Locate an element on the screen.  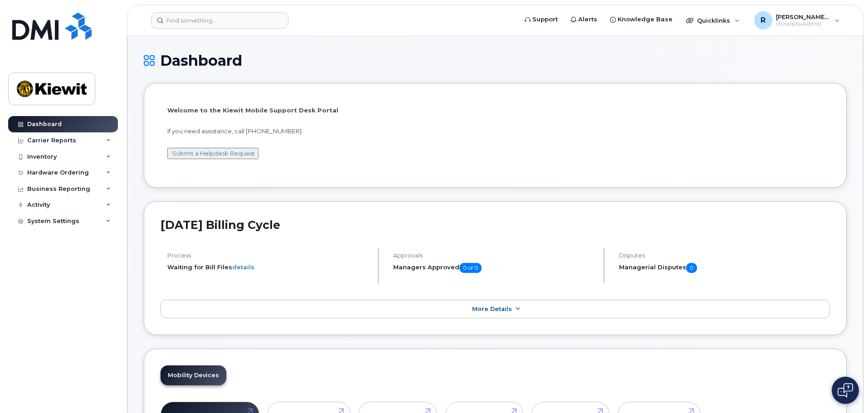
img: Open chat is located at coordinates (845, 390).